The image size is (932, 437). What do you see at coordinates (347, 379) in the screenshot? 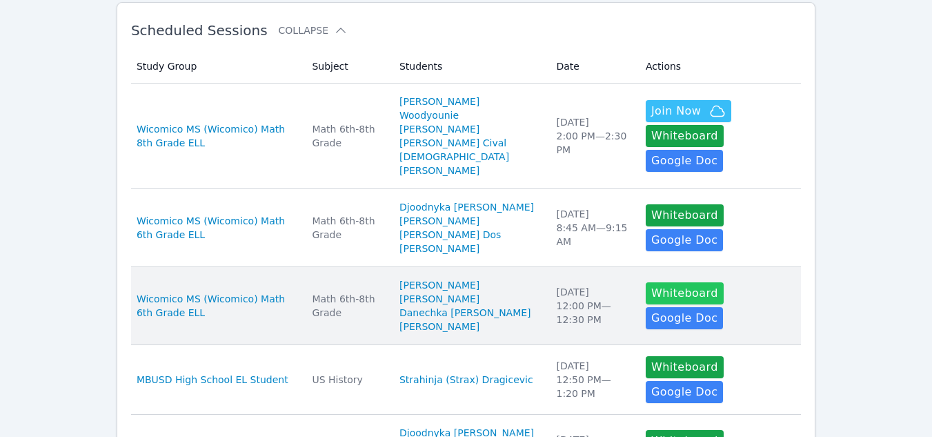
I see `div: US History` at bounding box center [347, 379].